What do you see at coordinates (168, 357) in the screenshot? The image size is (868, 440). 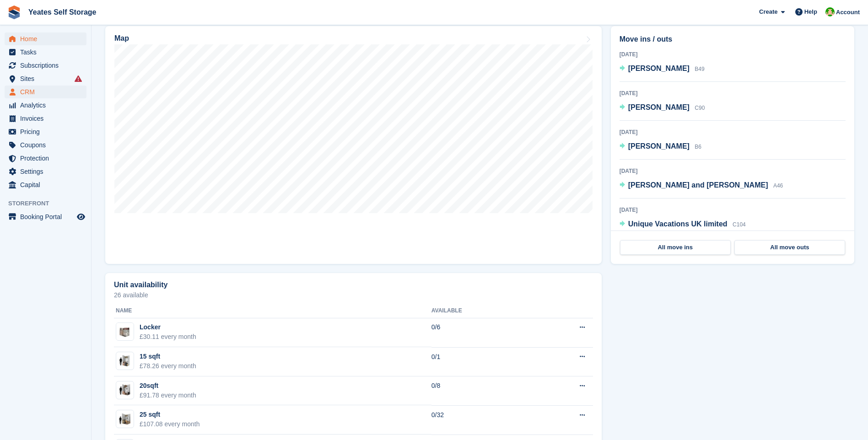 I see `div: 15 sqft` at bounding box center [168, 357].